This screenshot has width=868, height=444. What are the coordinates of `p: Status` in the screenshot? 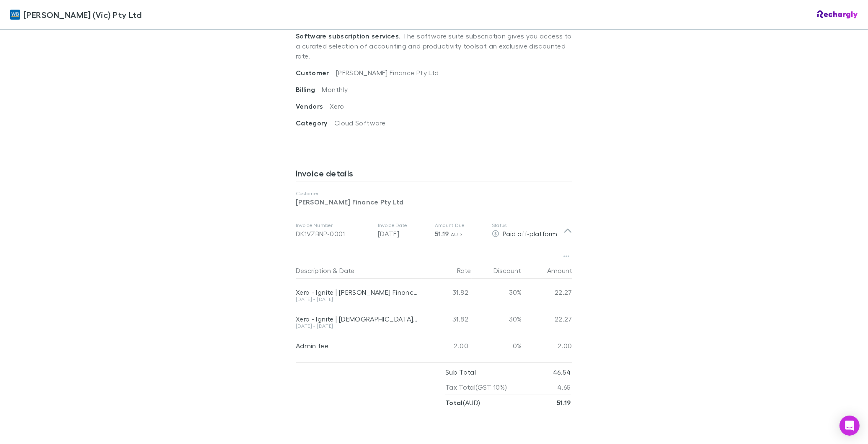 It's located at (527, 226).